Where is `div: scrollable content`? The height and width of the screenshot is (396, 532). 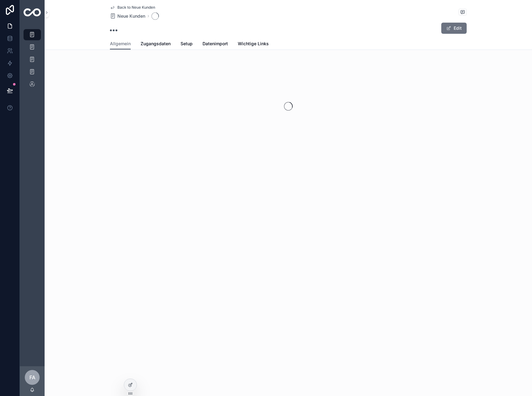
div: scrollable content is located at coordinates (32, 61).